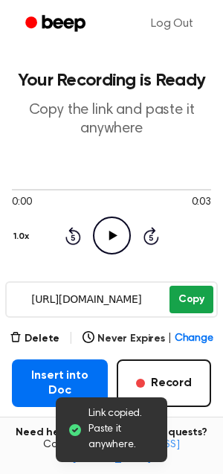 The height and width of the screenshot is (474, 223). What do you see at coordinates (60, 383) in the screenshot?
I see `button: Insert into Doc` at bounding box center [60, 383].